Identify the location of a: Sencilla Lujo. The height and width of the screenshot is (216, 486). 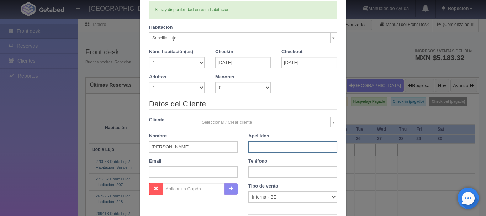
(243, 38).